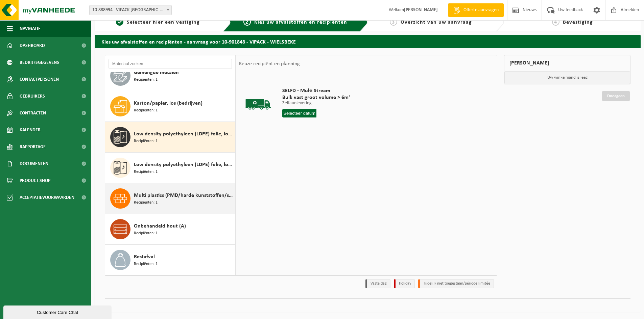  I want to click on button: Low density polyethyleen (LDPE) folie, los, gekleurd Recipiënten: 1, so click(170, 137).